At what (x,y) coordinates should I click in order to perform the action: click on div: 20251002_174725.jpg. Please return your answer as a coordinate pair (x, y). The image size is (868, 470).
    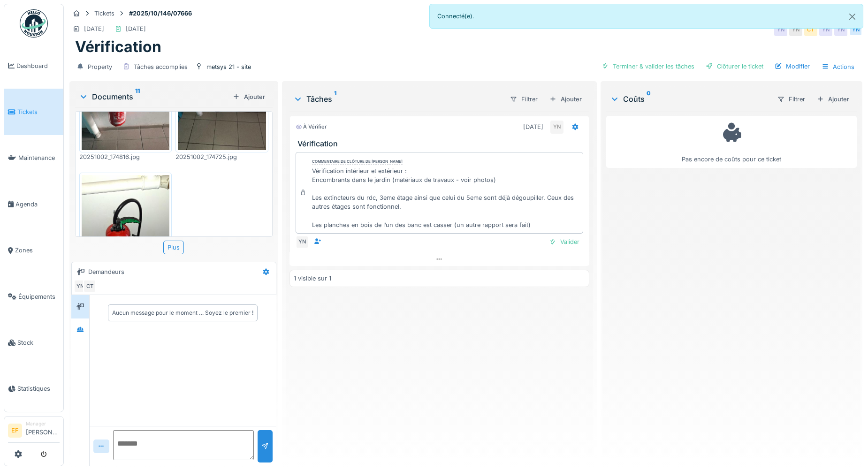
    Looking at the image, I should click on (221, 157).